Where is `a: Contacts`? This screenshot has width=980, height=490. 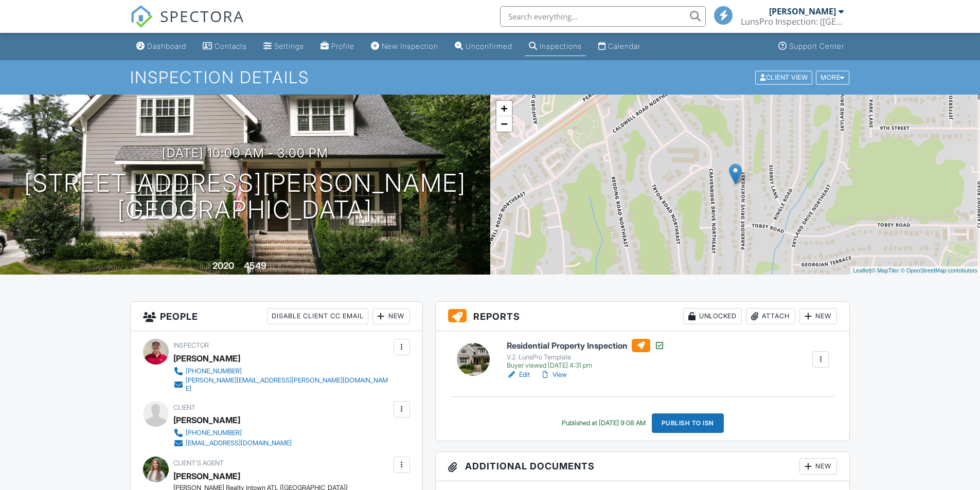
a: Contacts is located at coordinates (225, 46).